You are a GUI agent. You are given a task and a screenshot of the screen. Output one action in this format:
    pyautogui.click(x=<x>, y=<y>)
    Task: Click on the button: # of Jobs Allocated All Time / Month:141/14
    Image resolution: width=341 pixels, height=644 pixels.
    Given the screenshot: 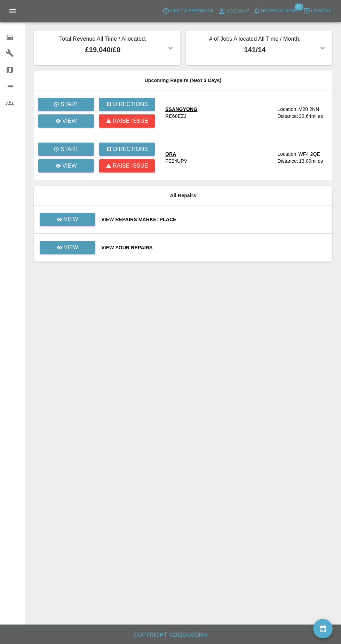 What is the action you would take?
    pyautogui.click(x=259, y=48)
    